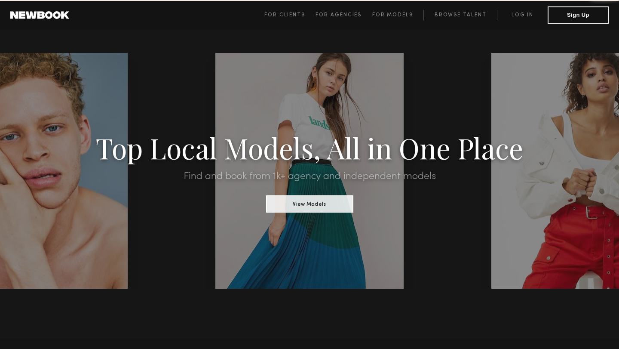 The image size is (619, 349). I want to click on span: For Agencies, so click(338, 15).